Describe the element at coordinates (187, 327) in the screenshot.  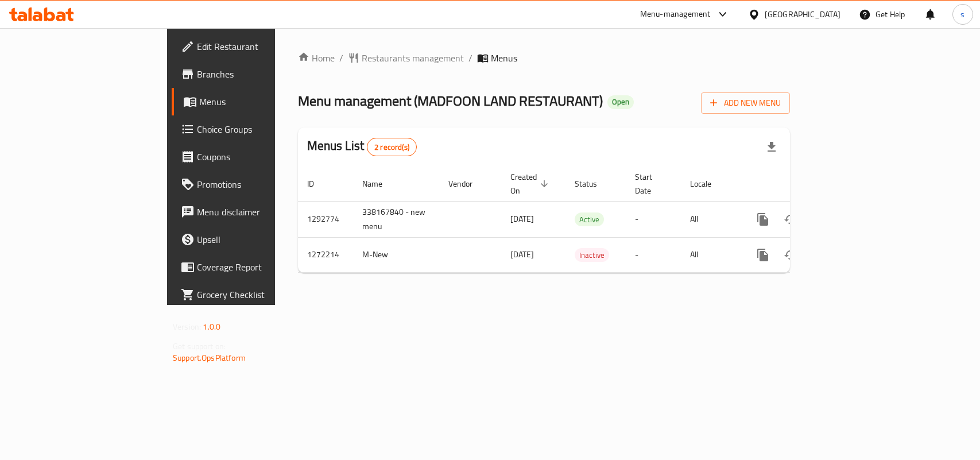
I see `span: Version:` at that location.